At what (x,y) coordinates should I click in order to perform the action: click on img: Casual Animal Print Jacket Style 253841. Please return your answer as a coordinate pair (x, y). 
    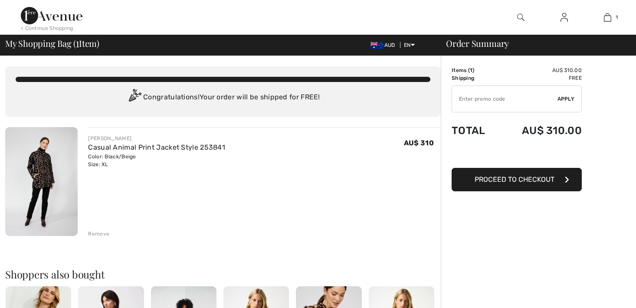
    Looking at the image, I should click on (41, 181).